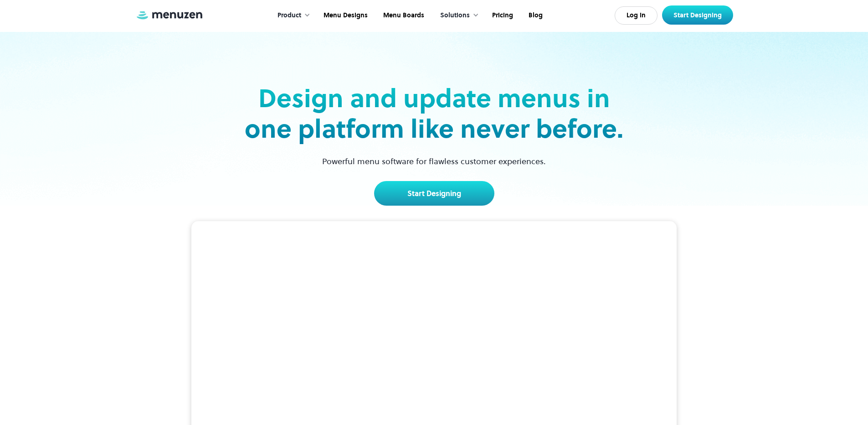 This screenshot has width=868, height=425. What do you see at coordinates (403, 15) in the screenshot?
I see `a: Menu Boards` at bounding box center [403, 15].